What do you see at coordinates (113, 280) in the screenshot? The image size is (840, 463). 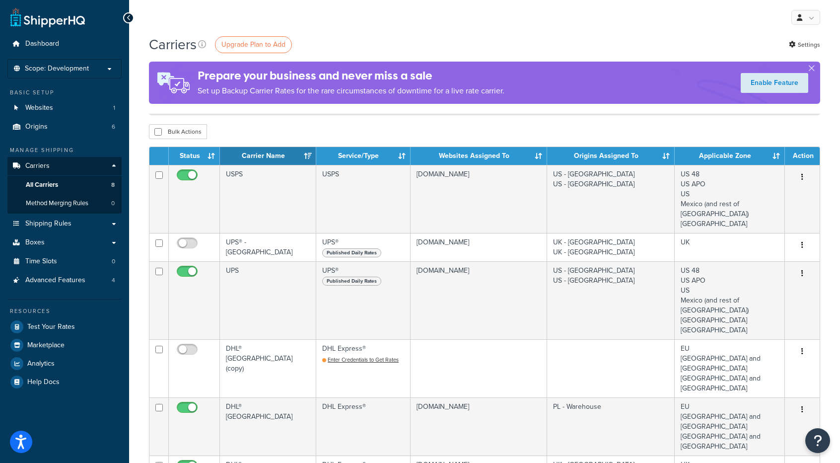 I see `span: 4` at bounding box center [113, 280].